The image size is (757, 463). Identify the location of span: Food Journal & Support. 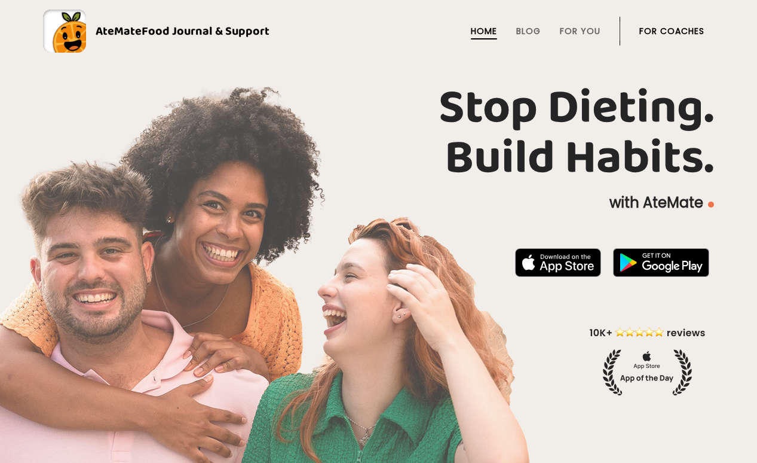
(206, 31).